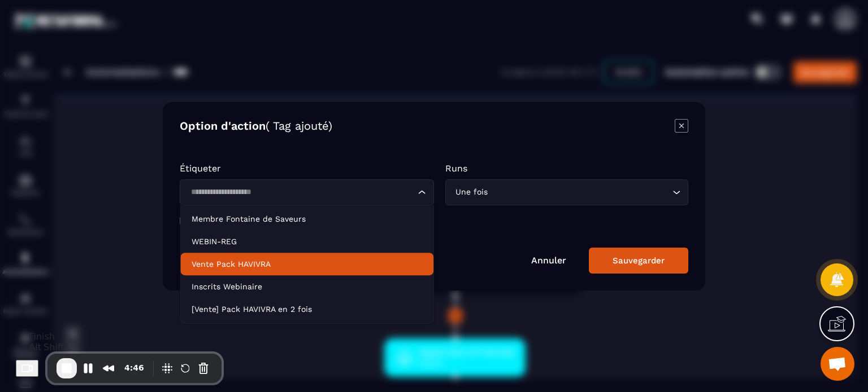 The image size is (868, 392). What do you see at coordinates (307, 219) in the screenshot?
I see `p: Membre Fontaine de Saveurs` at bounding box center [307, 219].